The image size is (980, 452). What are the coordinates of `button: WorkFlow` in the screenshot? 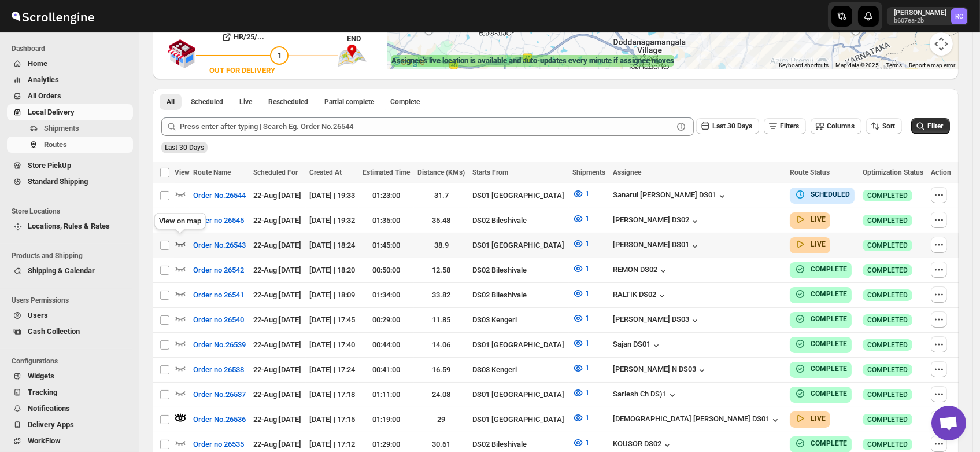 It's located at (70, 440).